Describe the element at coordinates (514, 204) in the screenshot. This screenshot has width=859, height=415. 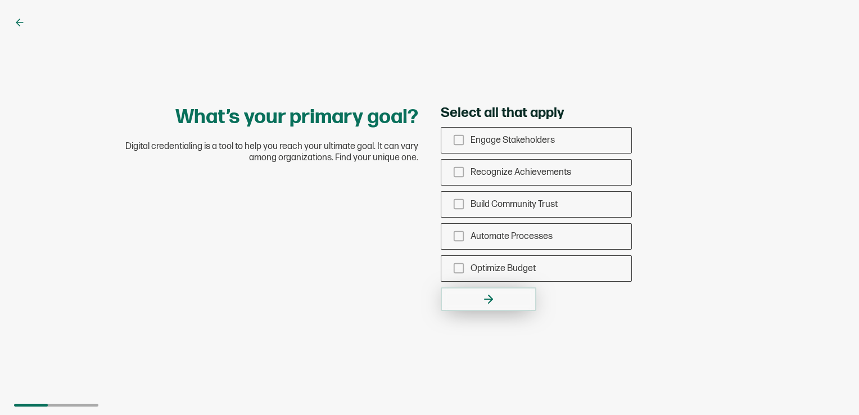
I see `span: Build Community Trust` at that location.